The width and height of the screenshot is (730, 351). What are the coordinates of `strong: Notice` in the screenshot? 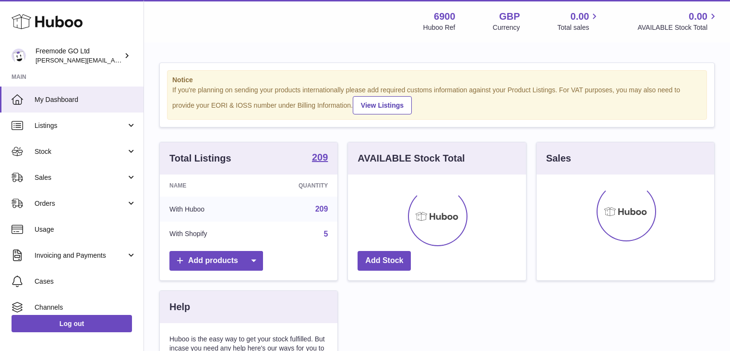 It's located at (437, 80).